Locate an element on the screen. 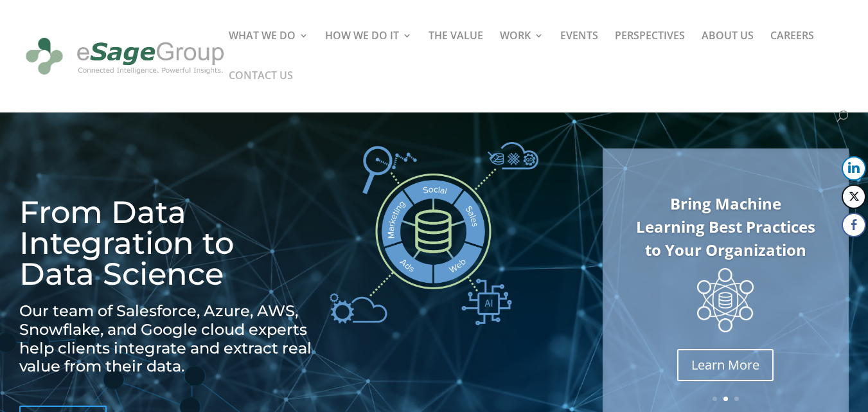 The width and height of the screenshot is (868, 412). a: Bring Machine Learning Best Practices to Your Organization is located at coordinates (725, 226).